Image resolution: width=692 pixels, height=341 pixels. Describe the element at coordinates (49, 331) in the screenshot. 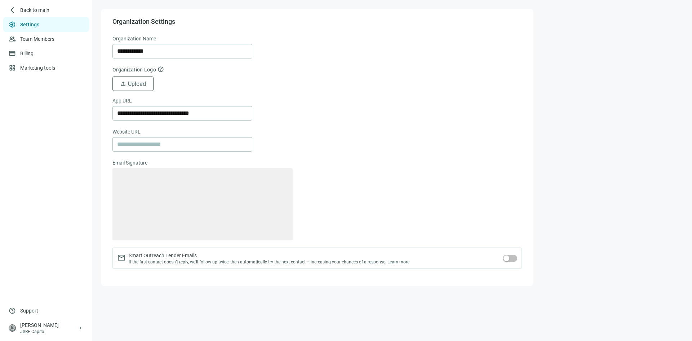

I see `div: JSRE Capital` at that location.